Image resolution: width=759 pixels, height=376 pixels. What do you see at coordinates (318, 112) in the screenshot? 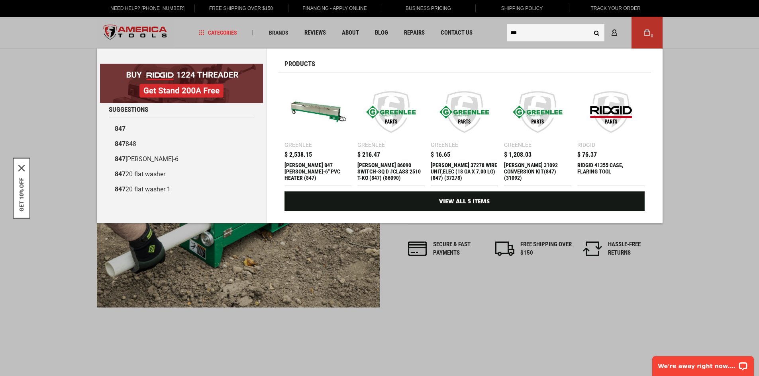
I see `img: GREENLEE 847 BENDER-6` at bounding box center [318, 112].